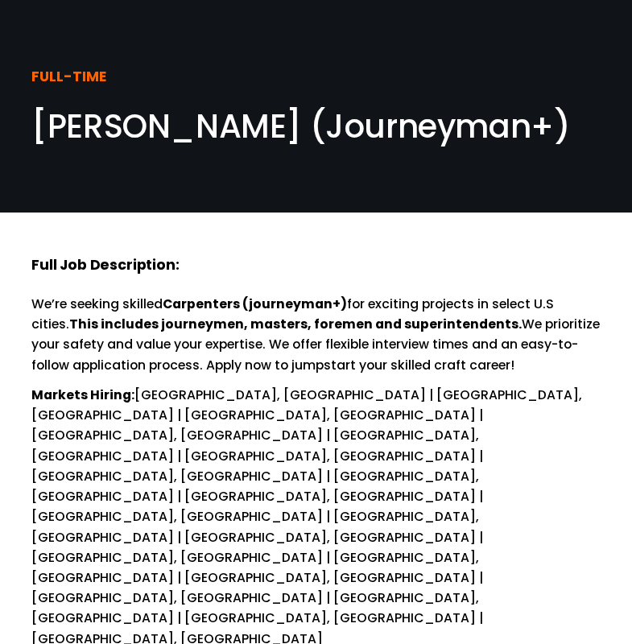  What do you see at coordinates (68, 76) in the screenshot?
I see `strong: FULL-TIME` at bounding box center [68, 76].